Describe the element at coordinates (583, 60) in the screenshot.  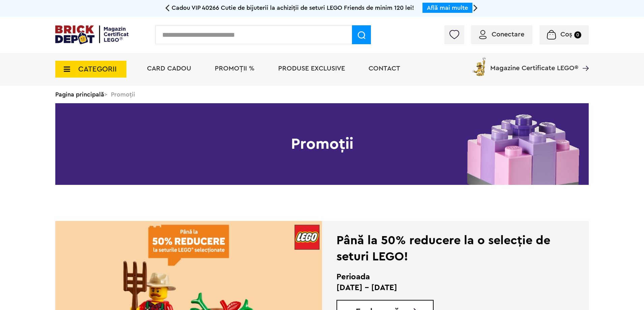
I see `a: Magazine Certificate LEGO®` at that location.